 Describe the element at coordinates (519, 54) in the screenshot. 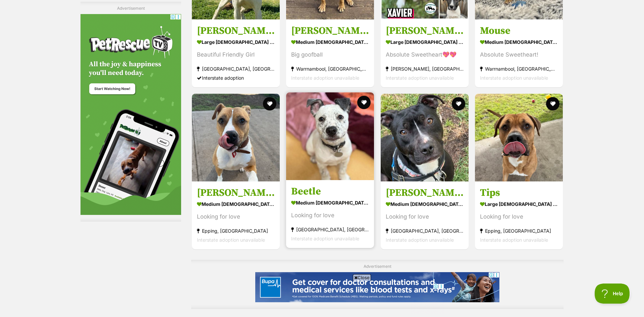

I see `div: Absolute Sweetheart!` at that location.